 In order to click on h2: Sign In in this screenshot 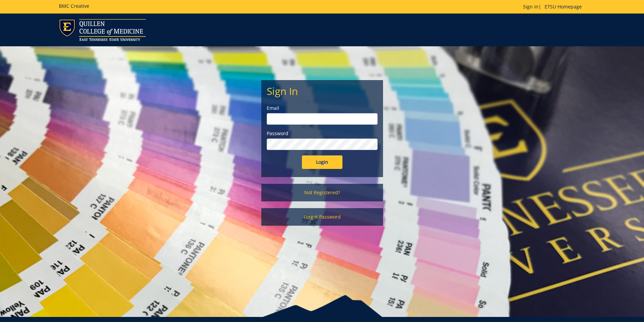, I will do `click(322, 90)`.